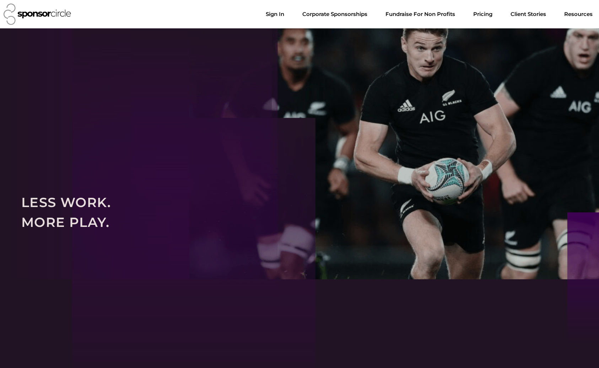 The height and width of the screenshot is (368, 599). I want to click on a: Pricing, so click(482, 14).